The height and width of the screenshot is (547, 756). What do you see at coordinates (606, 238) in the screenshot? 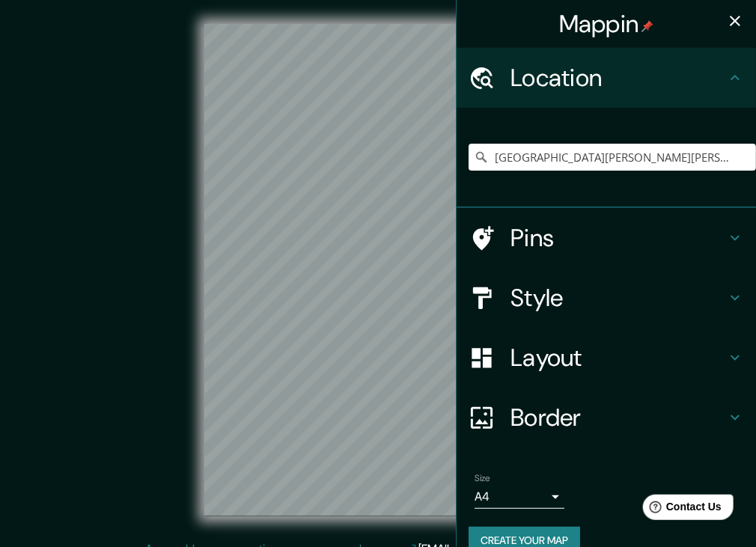
I see `div: Pins` at bounding box center [606, 238].